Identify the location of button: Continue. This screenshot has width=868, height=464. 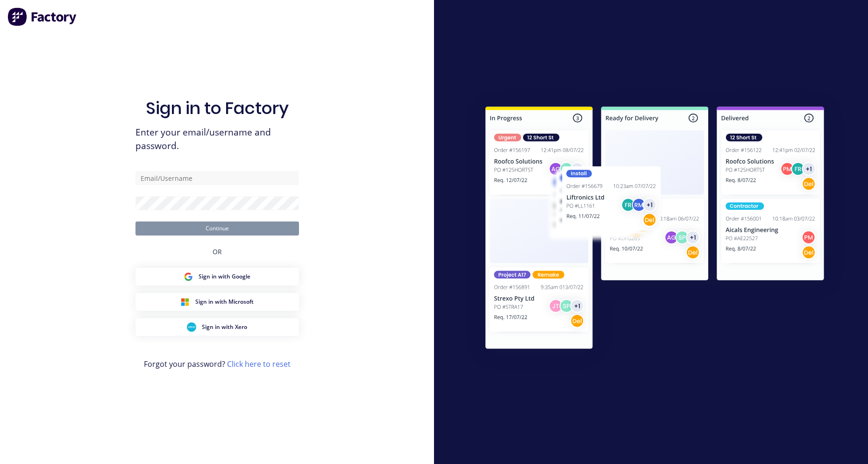
(217, 229).